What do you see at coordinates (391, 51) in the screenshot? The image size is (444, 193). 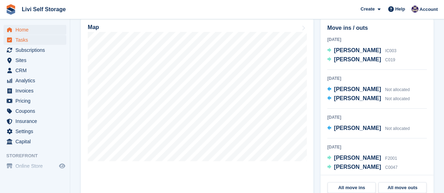 I see `span: IC003` at bounding box center [391, 51].